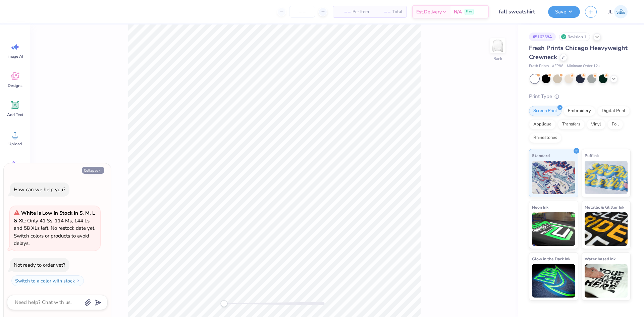 The height and width of the screenshot is (317, 644). I want to click on a: JL, so click(618, 11).